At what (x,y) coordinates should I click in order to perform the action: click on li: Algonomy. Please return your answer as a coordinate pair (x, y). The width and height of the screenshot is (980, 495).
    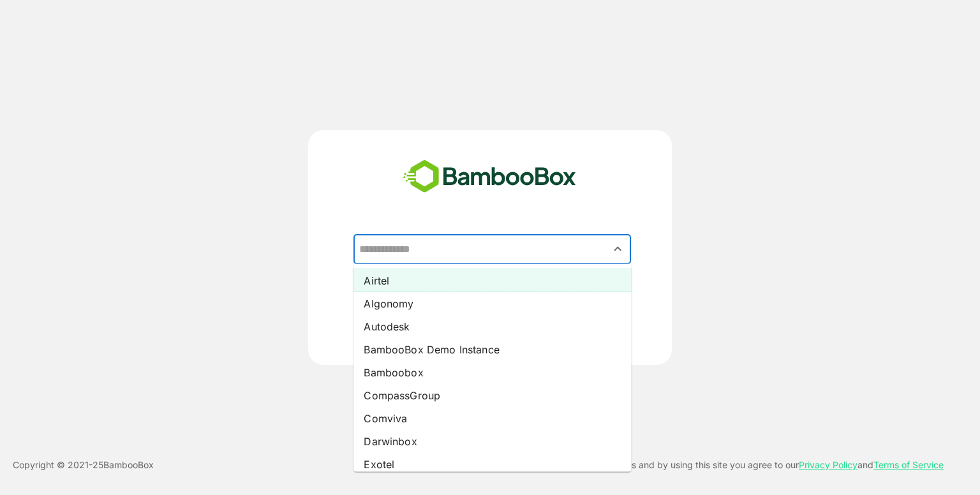
    Looking at the image, I should click on (492, 303).